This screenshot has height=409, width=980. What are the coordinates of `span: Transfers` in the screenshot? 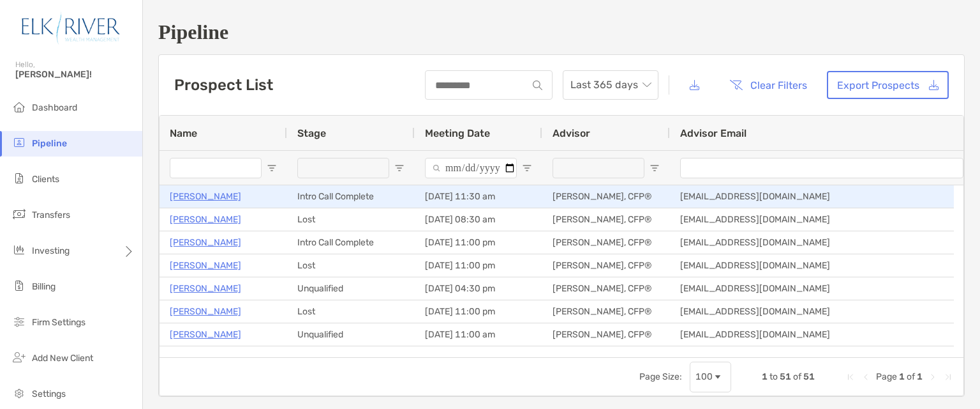 It's located at (51, 215).